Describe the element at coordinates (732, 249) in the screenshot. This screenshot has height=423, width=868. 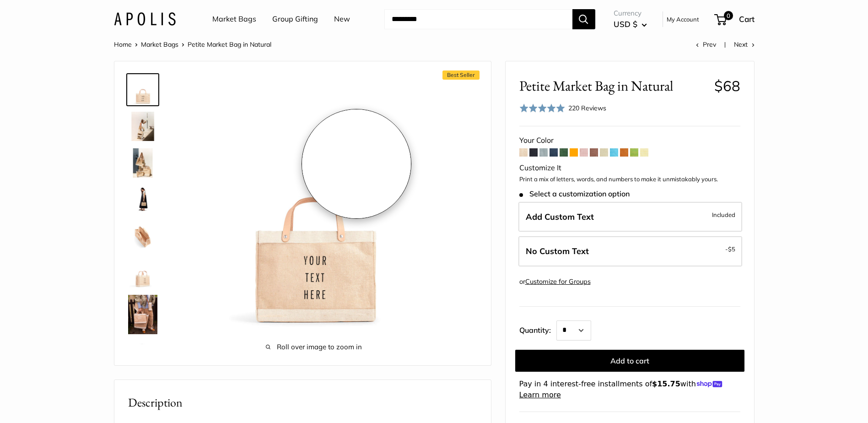
I see `span: $5` at that location.